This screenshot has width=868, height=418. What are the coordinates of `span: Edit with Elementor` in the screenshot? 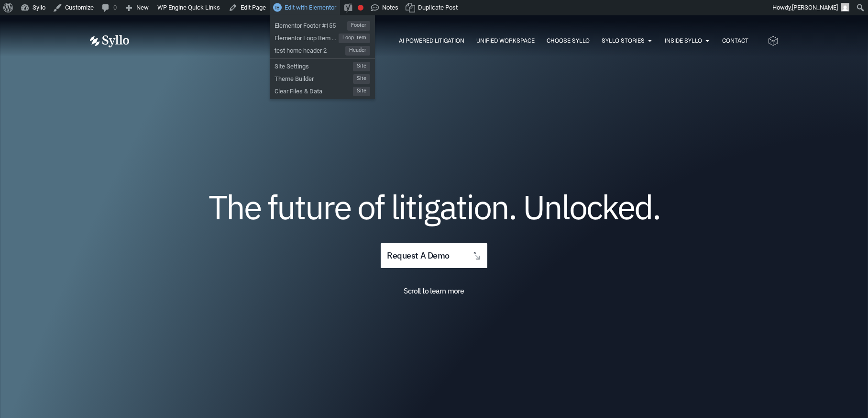 It's located at (310, 7).